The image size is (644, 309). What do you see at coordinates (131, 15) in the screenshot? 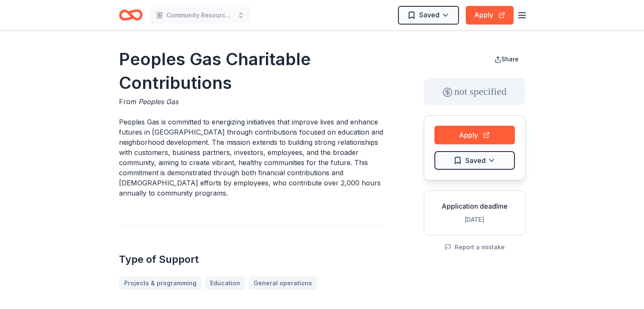
I see `a: Home` at bounding box center [131, 15].